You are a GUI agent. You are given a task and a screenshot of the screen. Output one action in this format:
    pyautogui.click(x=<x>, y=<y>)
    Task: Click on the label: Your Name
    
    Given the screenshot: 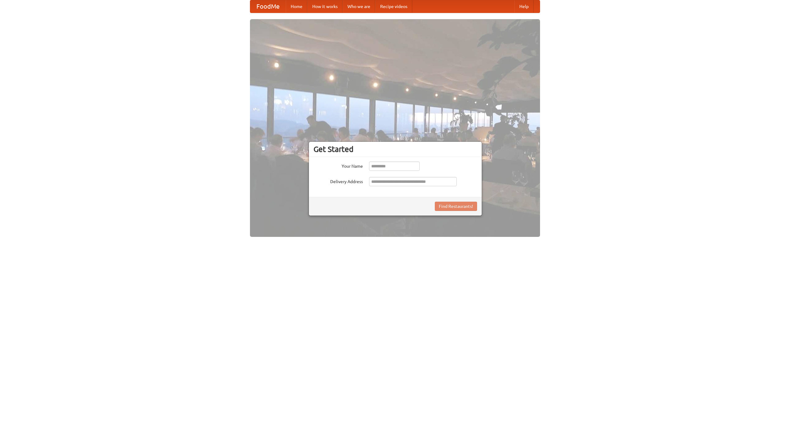 What is the action you would take?
    pyautogui.click(x=338, y=165)
    